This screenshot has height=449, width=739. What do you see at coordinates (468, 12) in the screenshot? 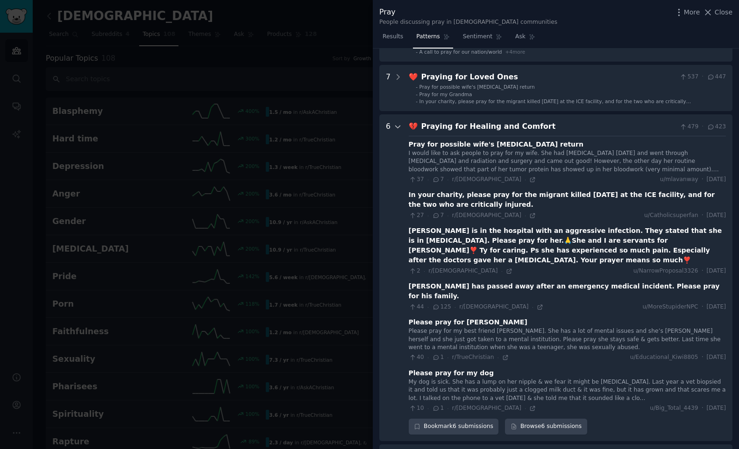
I see `div: Pray` at bounding box center [468, 12].